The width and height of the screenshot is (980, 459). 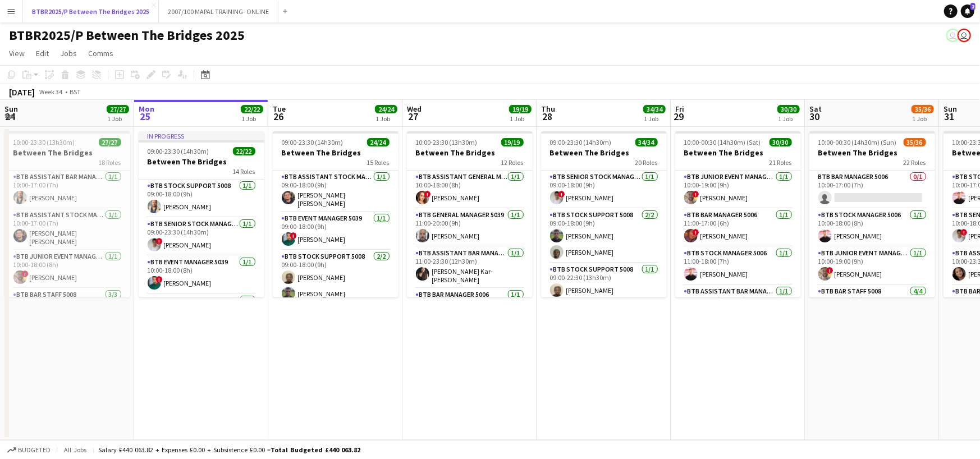 What do you see at coordinates (379, 142) in the screenshot?
I see `span: 24/24` at bounding box center [379, 142].